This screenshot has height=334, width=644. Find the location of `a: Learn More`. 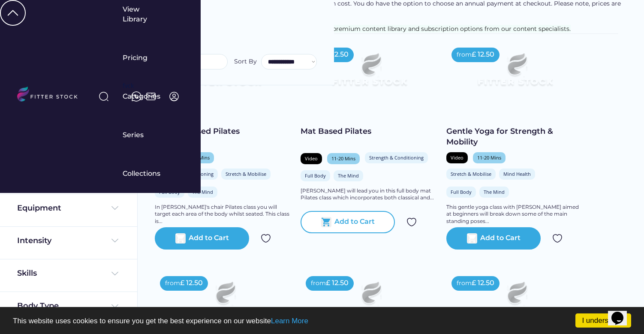

a: Learn More is located at coordinates (289, 321).